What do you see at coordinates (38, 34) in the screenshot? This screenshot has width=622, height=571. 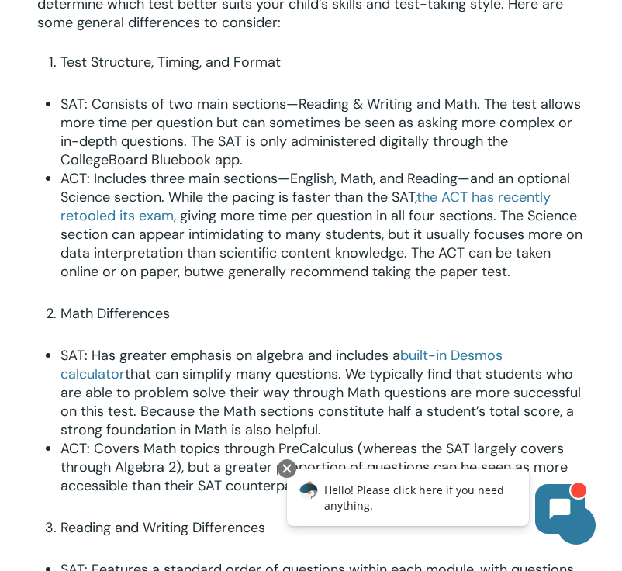 I see `img: Avatar` at bounding box center [38, 34].